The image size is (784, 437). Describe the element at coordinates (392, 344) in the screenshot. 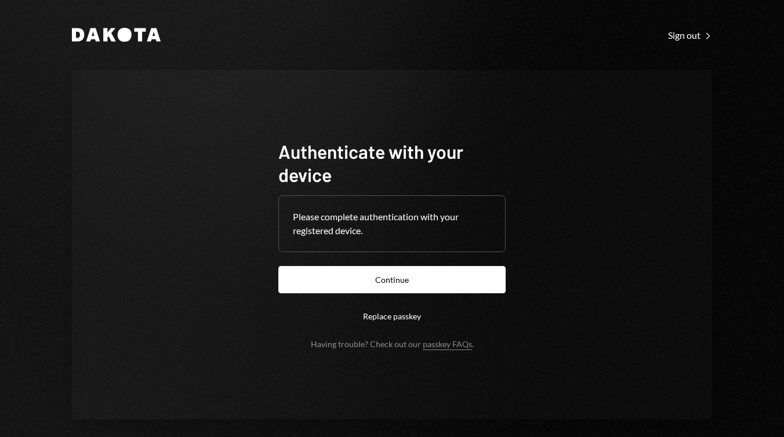

I see `div: Having trouble? Check out our .` at that location.